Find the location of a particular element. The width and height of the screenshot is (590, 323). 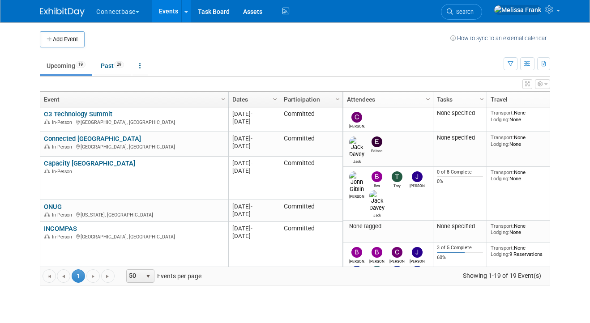

div: Trey Willis is located at coordinates (397, 185).